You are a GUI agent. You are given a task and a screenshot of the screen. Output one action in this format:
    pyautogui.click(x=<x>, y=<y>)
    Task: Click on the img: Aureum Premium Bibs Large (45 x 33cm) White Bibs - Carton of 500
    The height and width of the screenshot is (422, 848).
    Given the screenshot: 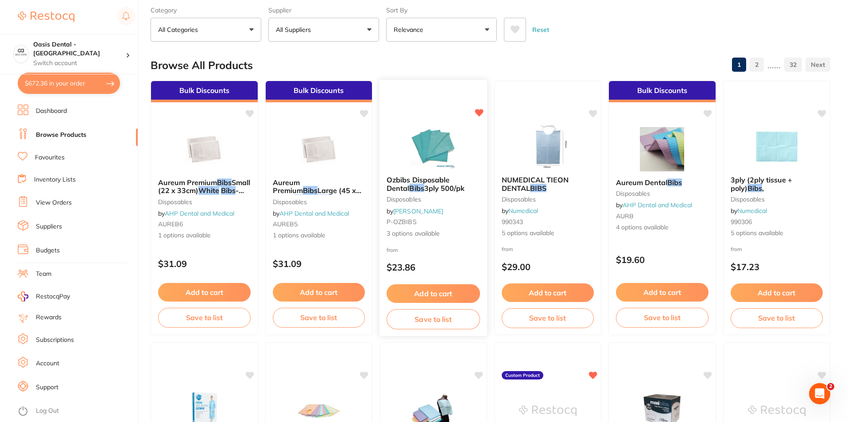 What is the action you would take?
    pyautogui.click(x=319, y=149)
    